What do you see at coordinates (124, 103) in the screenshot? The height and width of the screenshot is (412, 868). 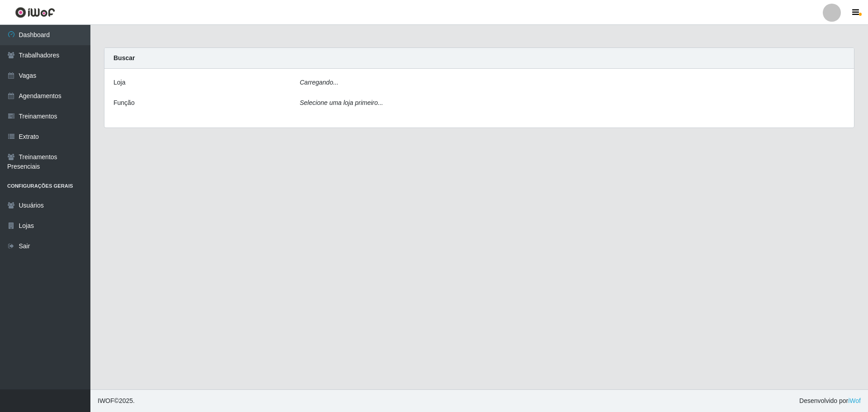 I see `label: Função` at bounding box center [124, 103].